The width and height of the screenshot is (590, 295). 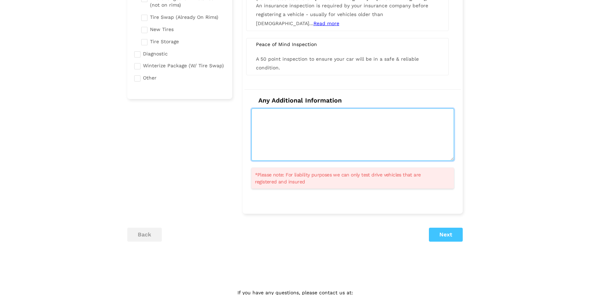 What do you see at coordinates (144, 235) in the screenshot?
I see `button: back` at bounding box center [144, 235].